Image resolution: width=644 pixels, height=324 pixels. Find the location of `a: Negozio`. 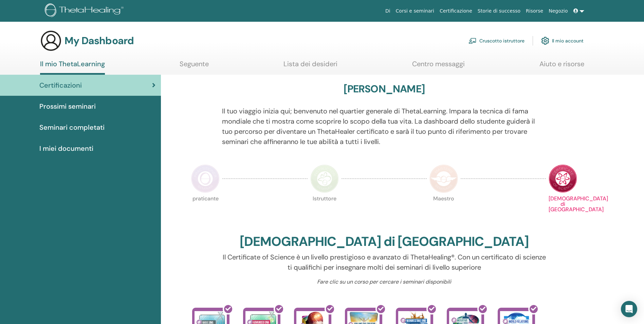

a: Negozio is located at coordinates (558, 11).